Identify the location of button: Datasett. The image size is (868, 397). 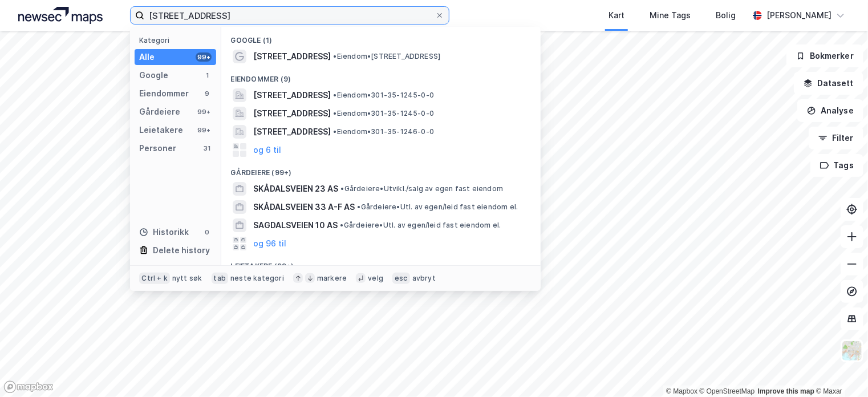
(829, 83).